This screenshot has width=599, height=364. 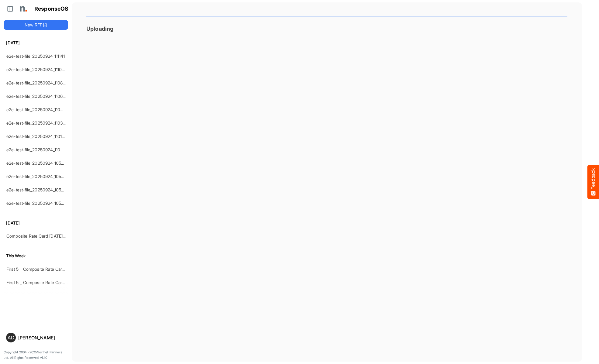 What do you see at coordinates (37, 136) in the screenshot?
I see `a: e2e-test-file_20250924_110146` at bounding box center [37, 136].